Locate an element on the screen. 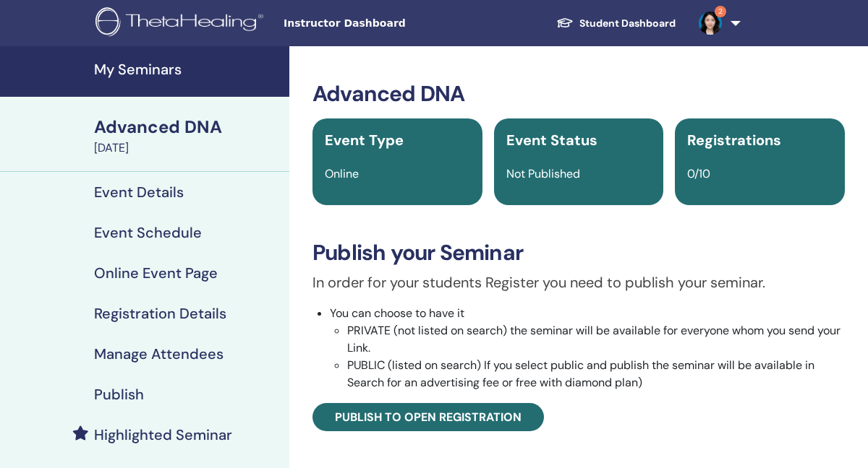  p: In order for your students Register you need to publish your seminar. is located at coordinates (579, 282).